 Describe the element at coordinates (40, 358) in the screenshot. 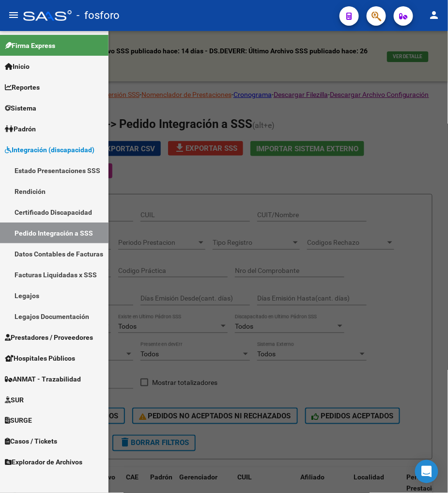

I see `span: Hospitales Públicos` at that location.